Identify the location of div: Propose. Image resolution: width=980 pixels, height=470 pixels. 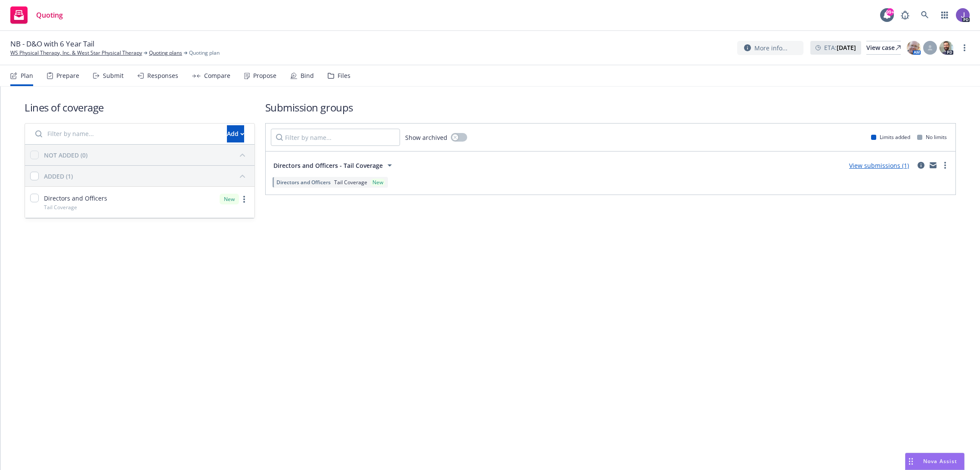
(264, 76).